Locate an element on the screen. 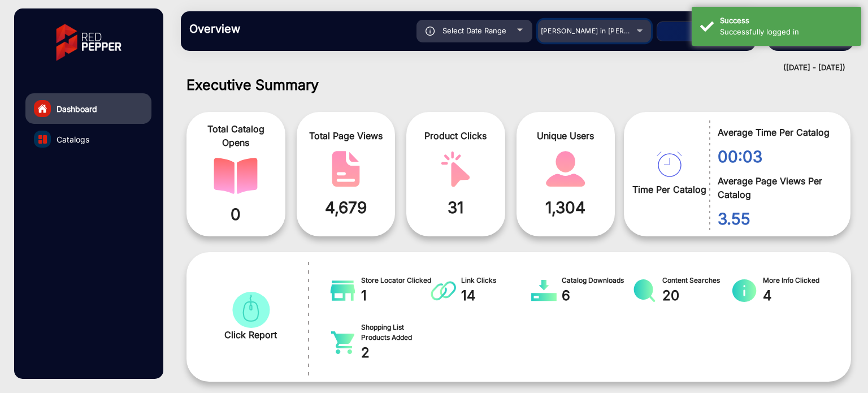  span: 00:03 is located at coordinates (775, 156).